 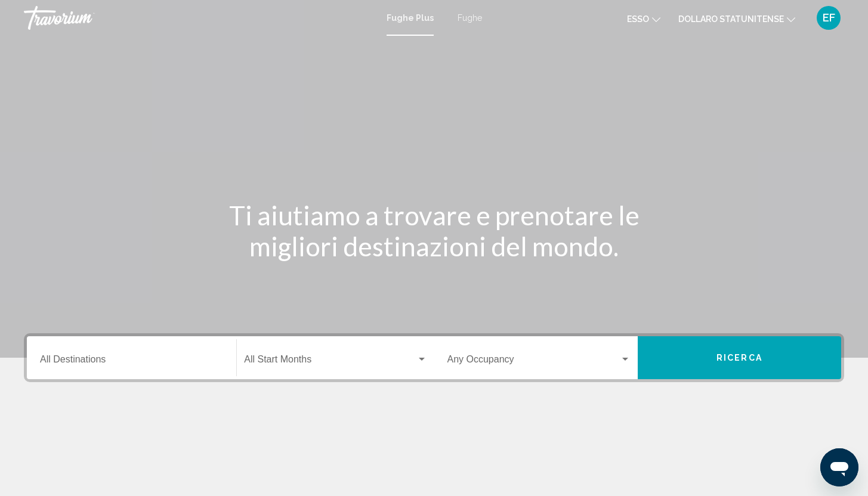 I want to click on a: Fughe, so click(x=470, y=18).